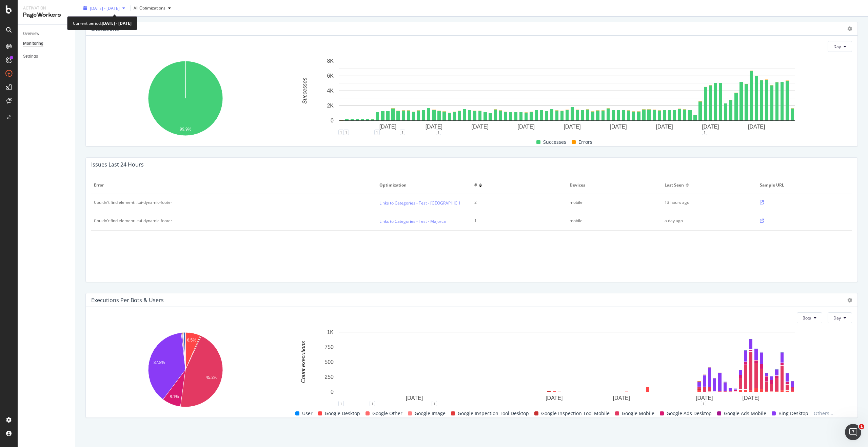  Describe the element at coordinates (555, 143) in the screenshot. I see `span: Successes` at that location.